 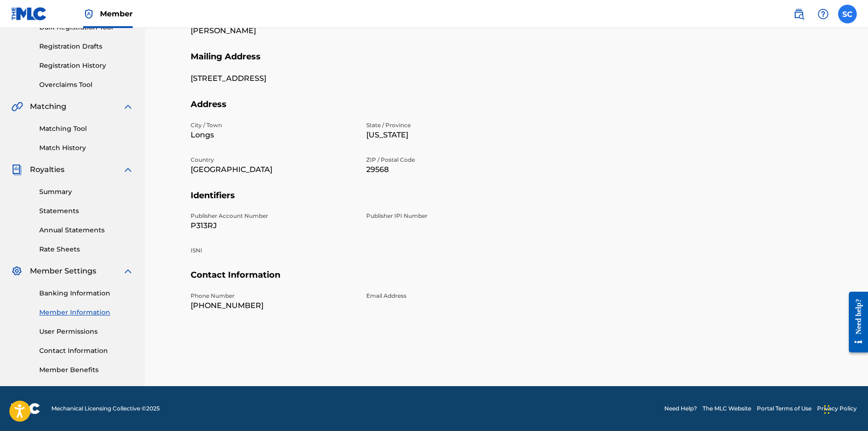 I want to click on a: Registration History, so click(x=87, y=65).